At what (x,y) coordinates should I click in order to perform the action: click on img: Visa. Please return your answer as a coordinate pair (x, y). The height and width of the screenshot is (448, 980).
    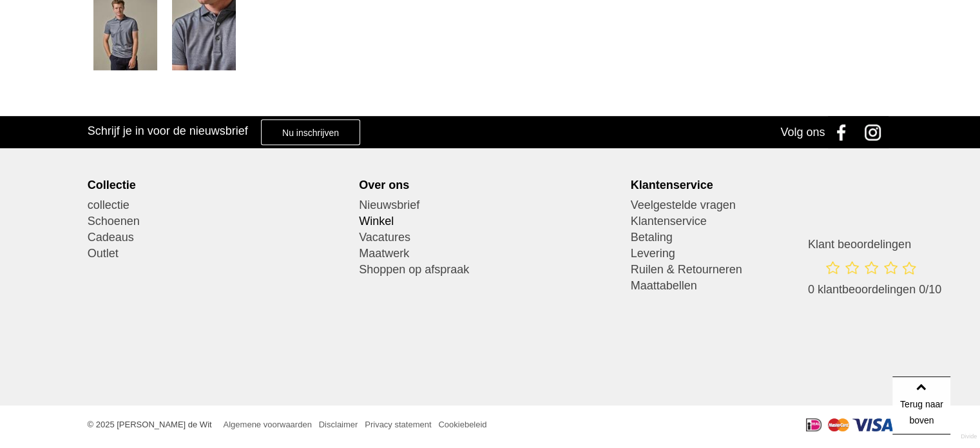
    Looking at the image, I should click on (872, 424).